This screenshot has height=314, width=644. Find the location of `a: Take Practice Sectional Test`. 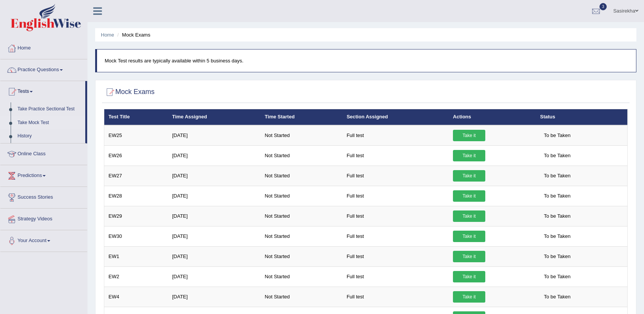

a: Take Practice Sectional Test is located at coordinates (50, 109).